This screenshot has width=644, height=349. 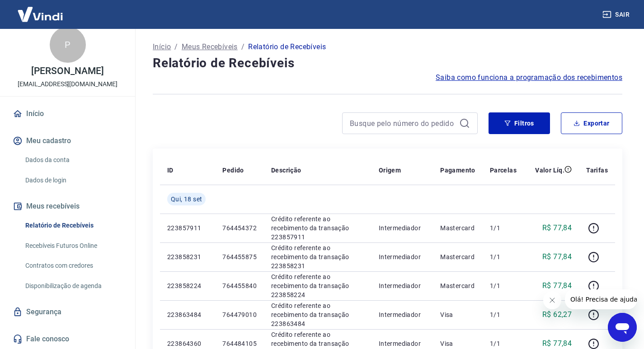 I want to click on span: Saiba como funciona a programação dos recebimentos, so click(x=529, y=78).